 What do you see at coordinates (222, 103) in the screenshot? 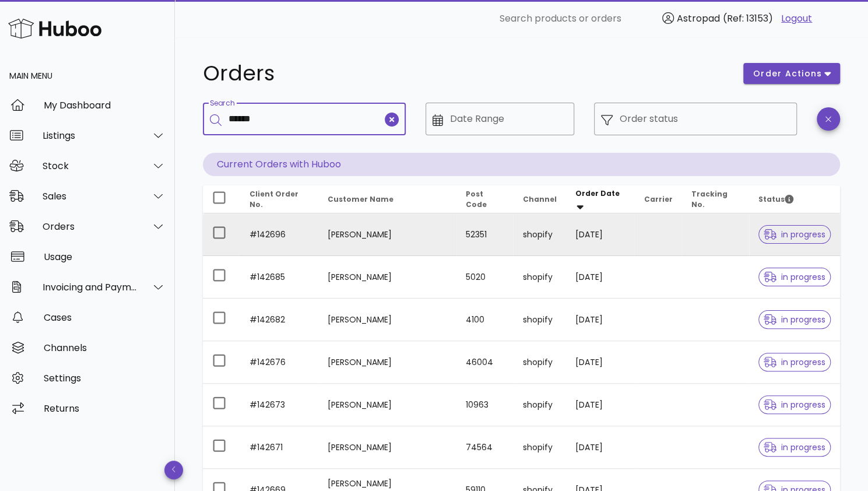
I see `label: Search` at bounding box center [222, 103].